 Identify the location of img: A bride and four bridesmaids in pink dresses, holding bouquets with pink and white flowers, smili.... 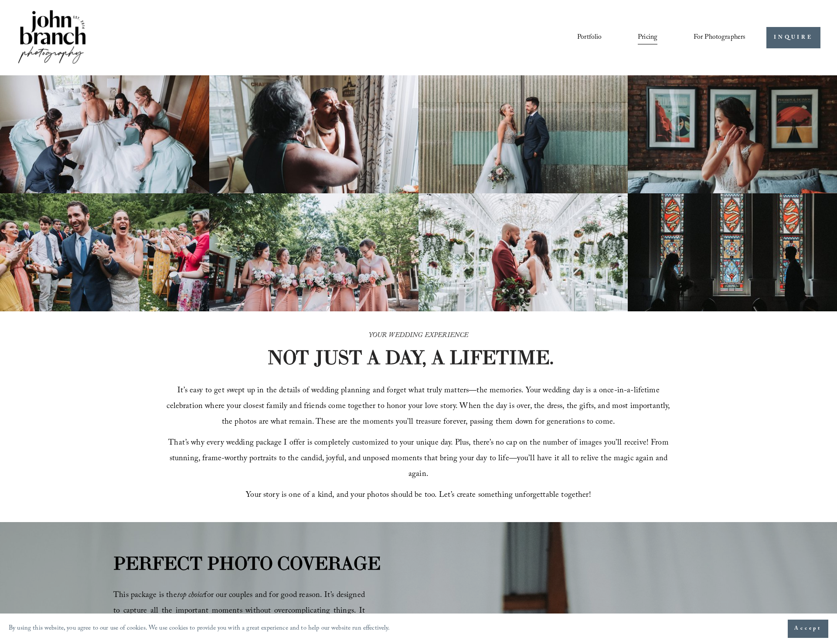
(313, 252).